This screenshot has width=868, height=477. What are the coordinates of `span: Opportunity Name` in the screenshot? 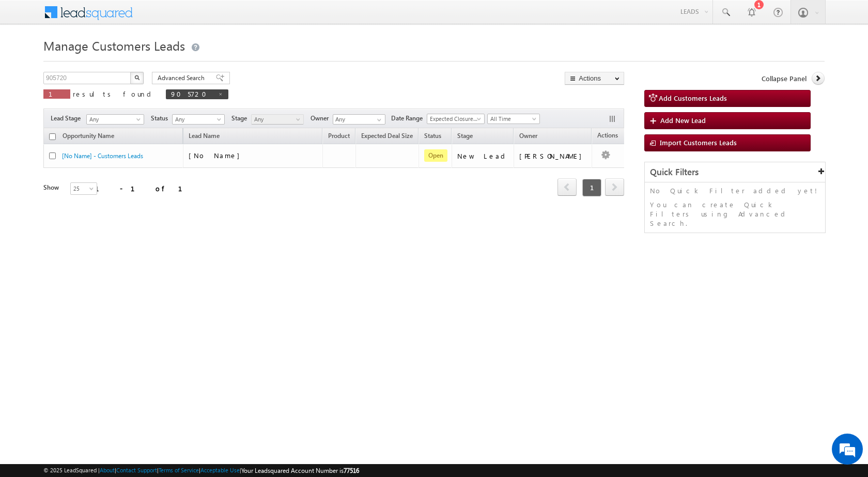 It's located at (88, 136).